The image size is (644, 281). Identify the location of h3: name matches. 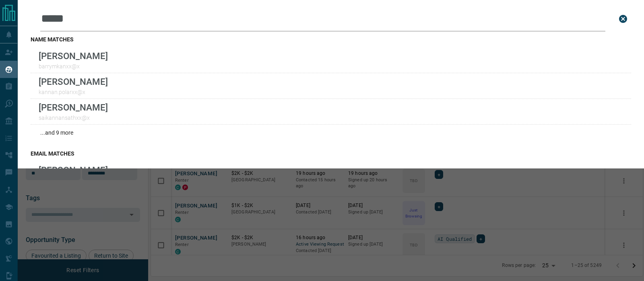
(331, 40).